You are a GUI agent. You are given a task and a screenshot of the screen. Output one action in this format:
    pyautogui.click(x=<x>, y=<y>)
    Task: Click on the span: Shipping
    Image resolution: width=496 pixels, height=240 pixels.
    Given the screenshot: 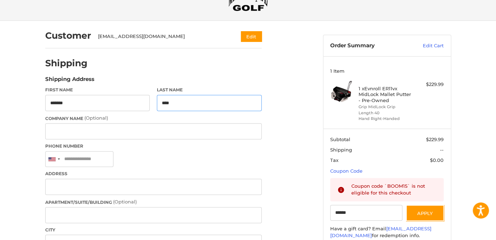 What is the action you would take?
    pyautogui.click(x=341, y=150)
    